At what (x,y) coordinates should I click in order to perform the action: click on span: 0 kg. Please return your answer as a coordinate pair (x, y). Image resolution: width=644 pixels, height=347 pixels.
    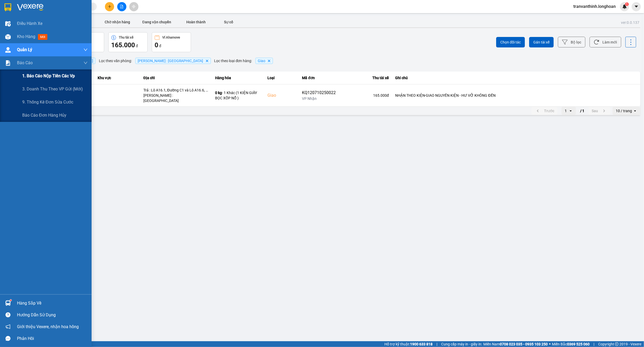
    Looking at the image, I should click on (219, 93).